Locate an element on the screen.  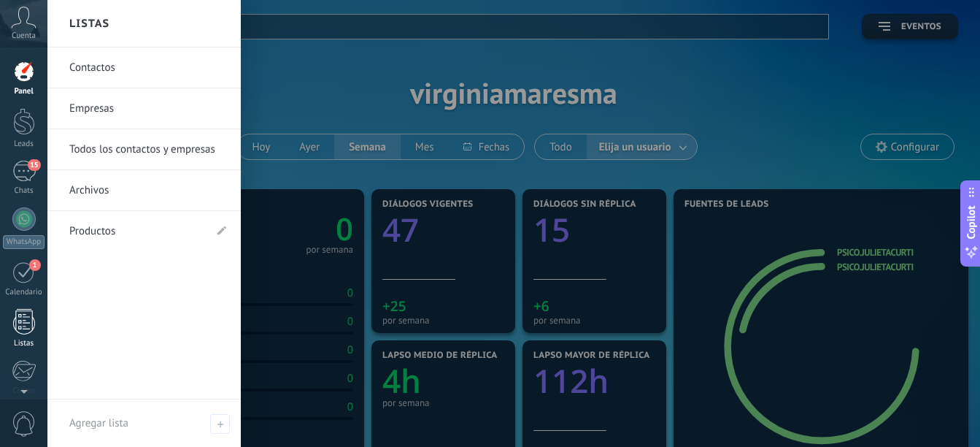
div: Leads is located at coordinates (24, 144).